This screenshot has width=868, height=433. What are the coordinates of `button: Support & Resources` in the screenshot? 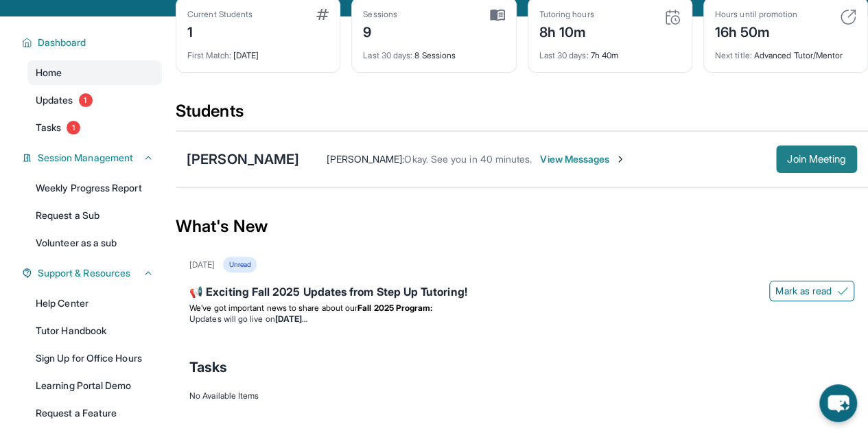 It's located at (93, 273).